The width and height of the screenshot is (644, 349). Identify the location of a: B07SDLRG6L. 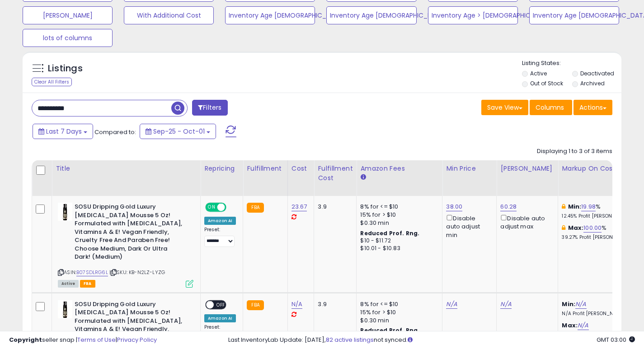
(92, 273).